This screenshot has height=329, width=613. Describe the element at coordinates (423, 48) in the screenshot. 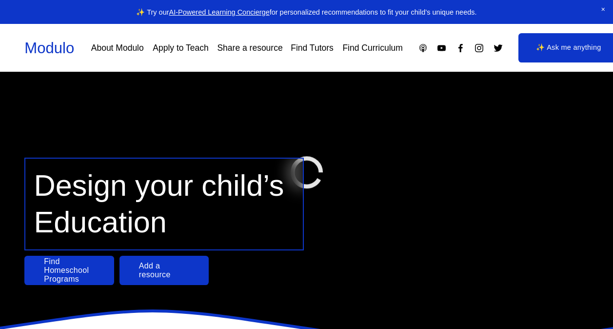

I see `a: Apple Podcasts` at that location.